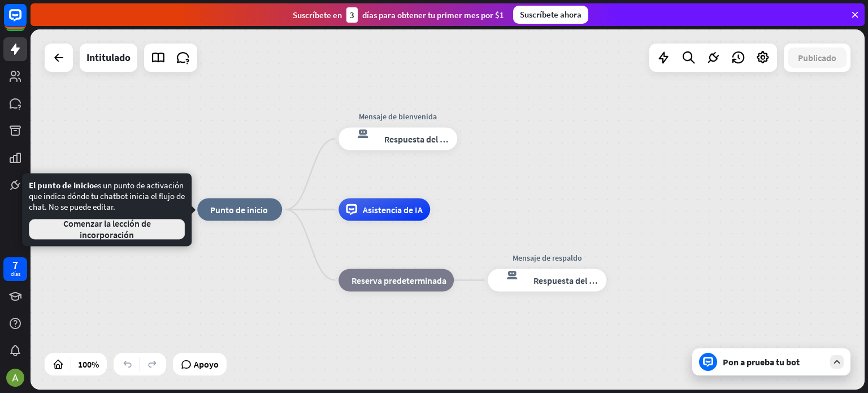  What do you see at coordinates (107, 229) in the screenshot?
I see `font: Comenzar la lección de incorporación` at bounding box center [107, 229].